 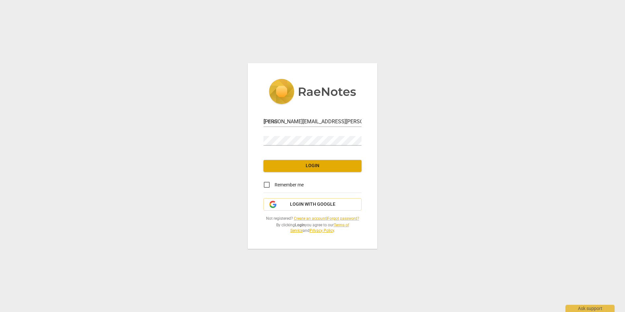 I want to click on span: By clicking you agree to our and ., so click(x=313, y=228).